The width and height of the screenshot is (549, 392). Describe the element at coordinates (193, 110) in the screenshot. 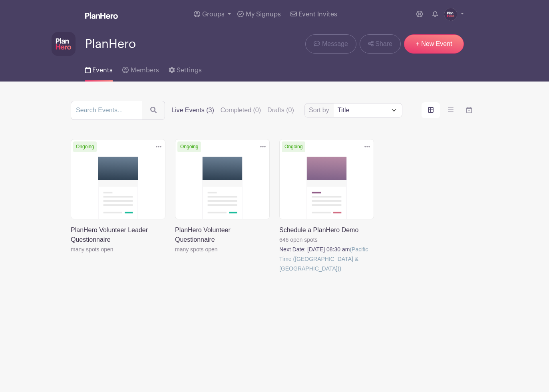

I see `label: Live Events (3)` at that location.